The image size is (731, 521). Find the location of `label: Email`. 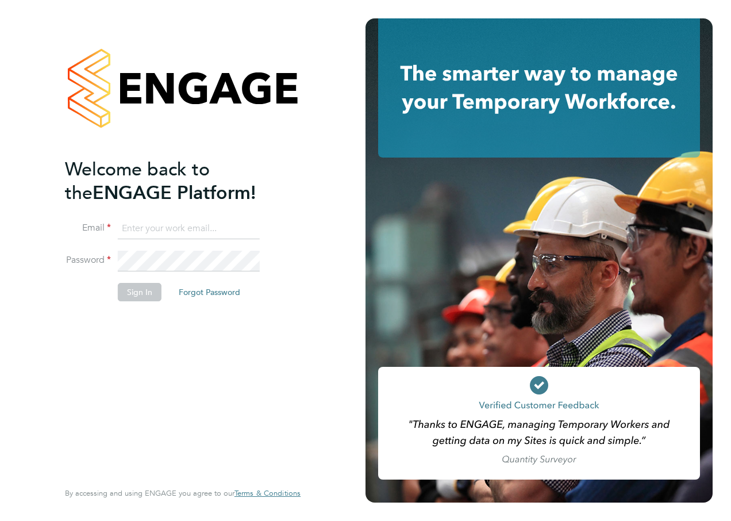

label: Email is located at coordinates (88, 228).